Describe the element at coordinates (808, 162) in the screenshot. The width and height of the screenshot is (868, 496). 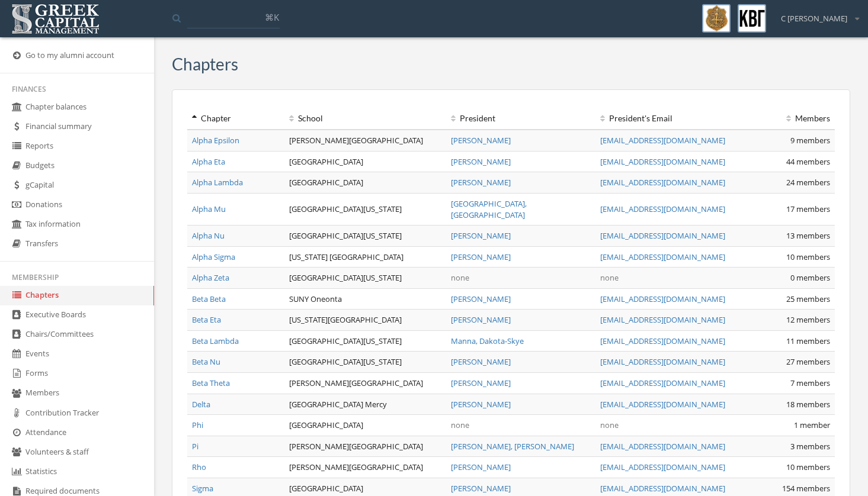
I see `span: 44 members` at that location.